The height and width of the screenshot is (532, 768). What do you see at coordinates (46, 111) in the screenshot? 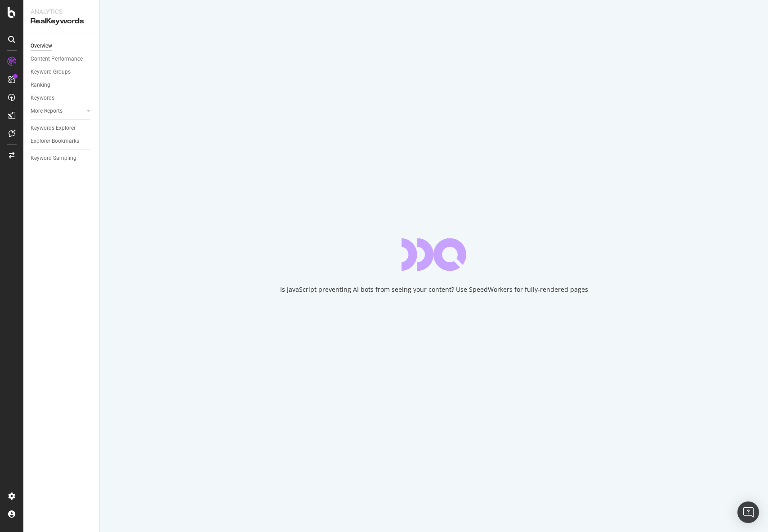
I see `div: More Reports` at bounding box center [46, 111].